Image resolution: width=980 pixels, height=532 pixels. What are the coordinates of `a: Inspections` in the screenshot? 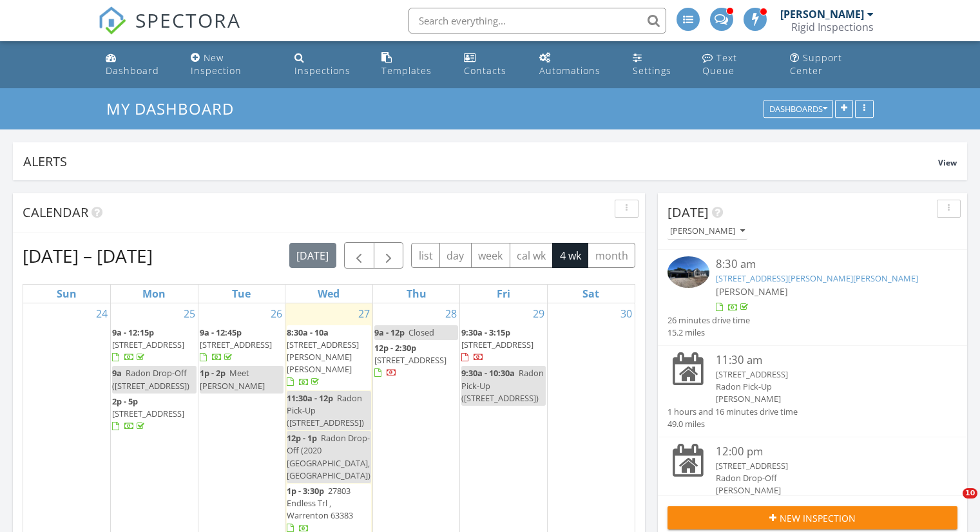 It's located at (328, 64).